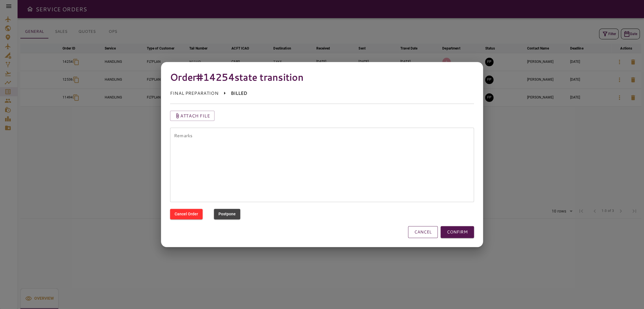 The height and width of the screenshot is (309, 644). What do you see at coordinates (239, 93) in the screenshot?
I see `p: BILLED` at bounding box center [239, 93].